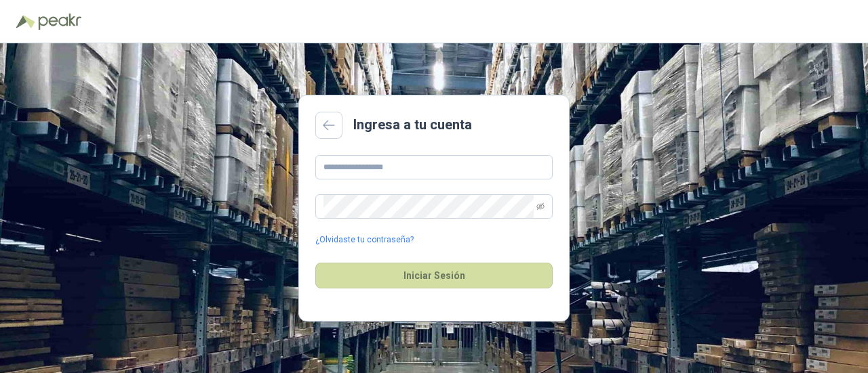 This screenshot has height=373, width=868. Describe the element at coordinates (541, 206) in the screenshot. I see `span: eye-invisible` at that location.